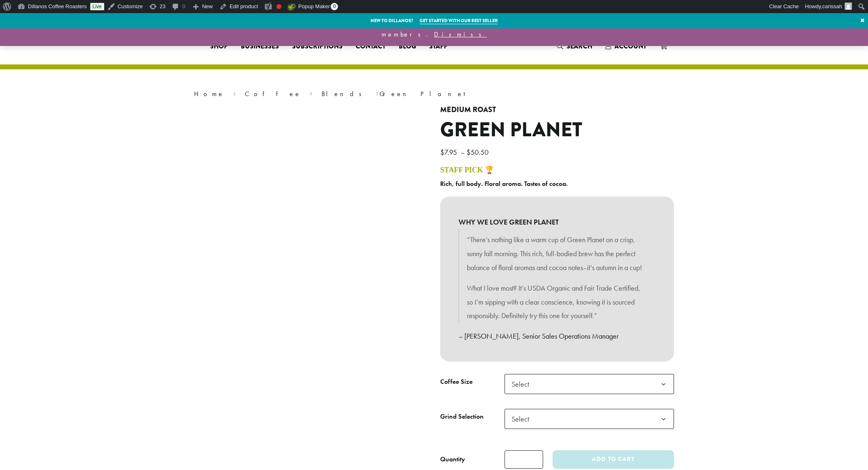 The height and width of the screenshot is (470, 868). I want to click on a: Live, so click(97, 7).